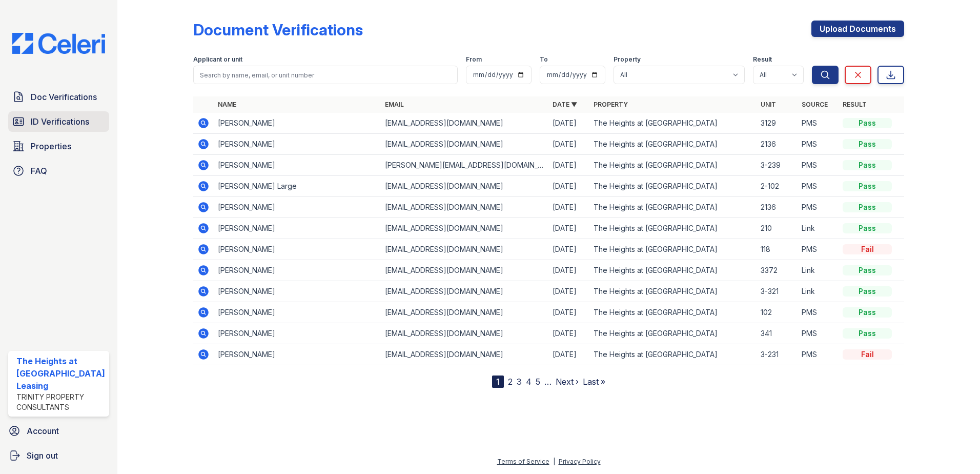  I want to click on input: Search by name, email, or unit number, so click(326, 75).